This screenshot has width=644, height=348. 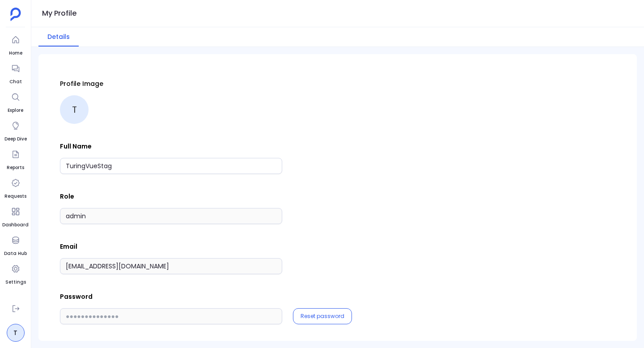 What do you see at coordinates (59, 13) in the screenshot?
I see `h1: My Profile` at bounding box center [59, 13].